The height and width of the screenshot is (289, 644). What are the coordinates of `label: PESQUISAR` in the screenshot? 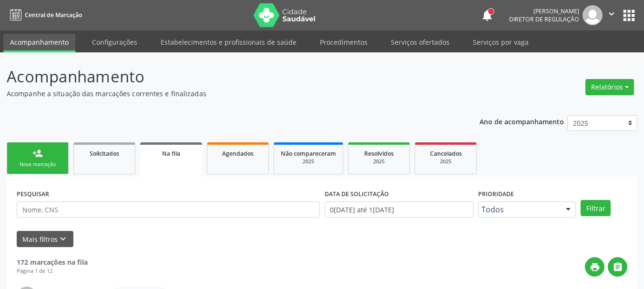 It's located at (33, 193).